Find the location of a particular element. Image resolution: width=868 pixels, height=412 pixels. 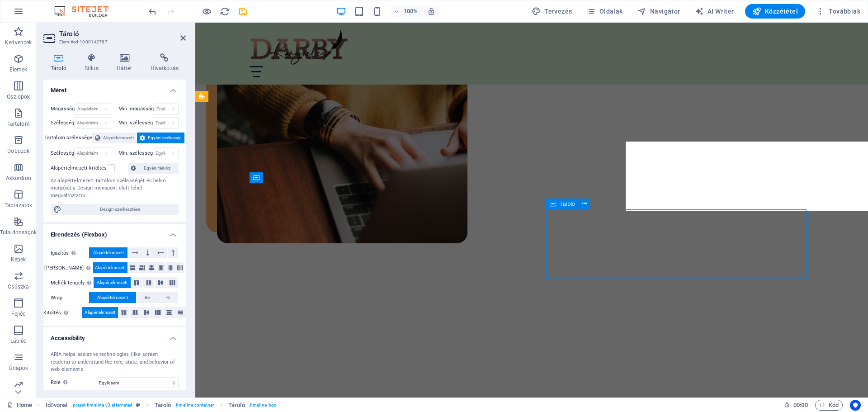

button: Tervezés is located at coordinates (552, 12).